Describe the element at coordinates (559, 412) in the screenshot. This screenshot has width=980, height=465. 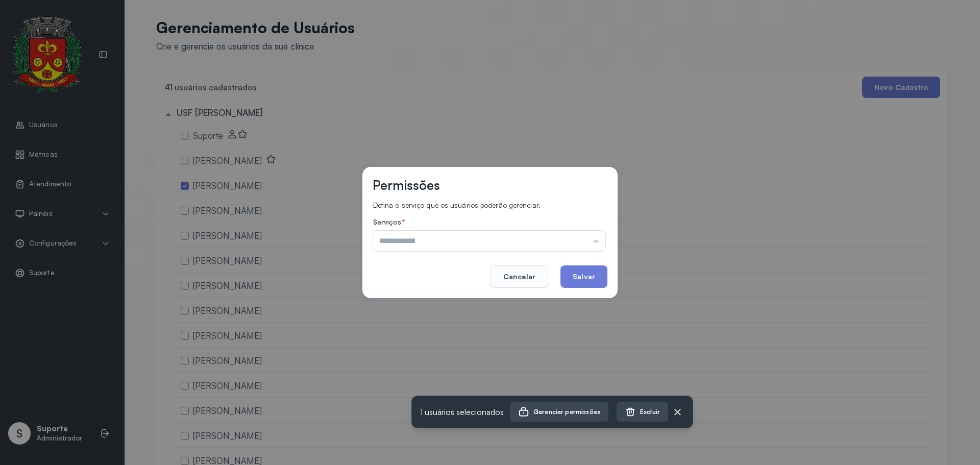
I see `button: Gerenciar permissões` at that location.